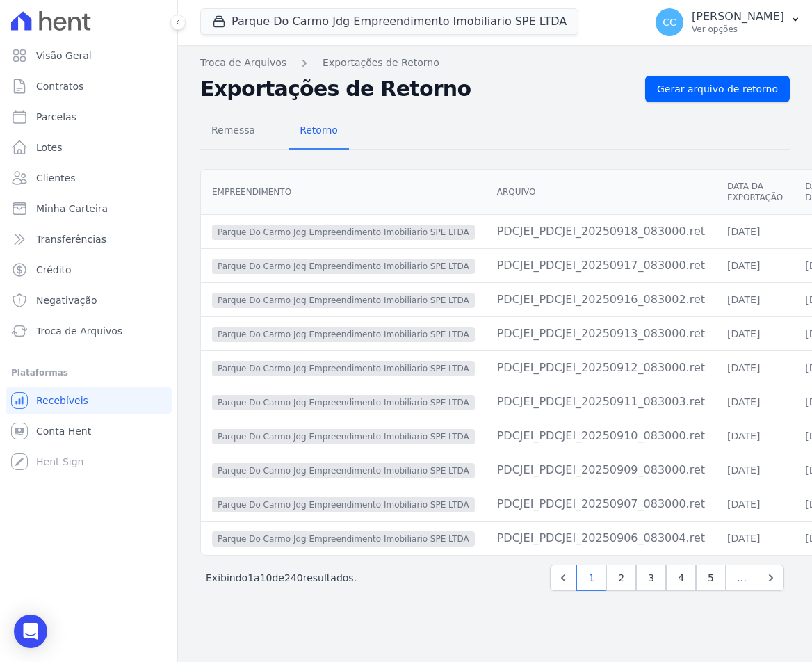 Image resolution: width=812 pixels, height=662 pixels. I want to click on a: Gerar arquivo de retorno, so click(718, 89).